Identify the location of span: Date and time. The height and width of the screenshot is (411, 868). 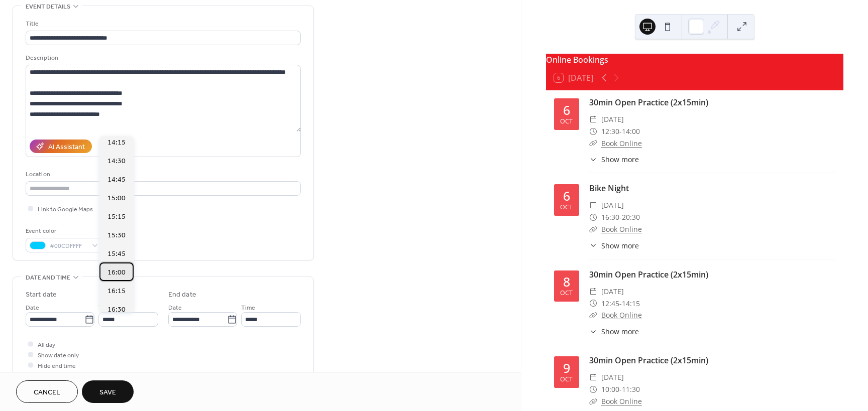
(47, 277).